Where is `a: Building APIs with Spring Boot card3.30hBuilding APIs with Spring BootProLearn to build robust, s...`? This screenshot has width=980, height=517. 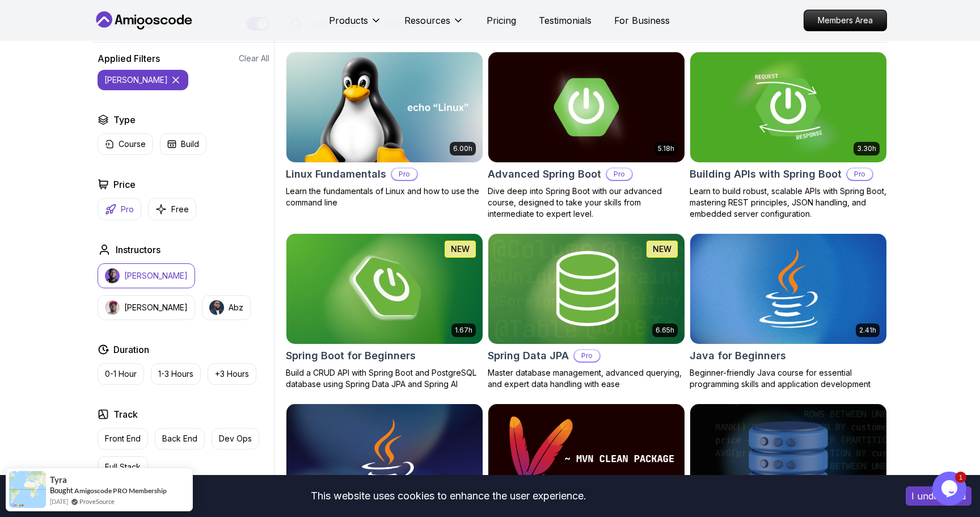 a: Building APIs with Spring Boot card3.30hBuilding APIs with Spring BootProLearn to build robust, s... is located at coordinates (788, 136).